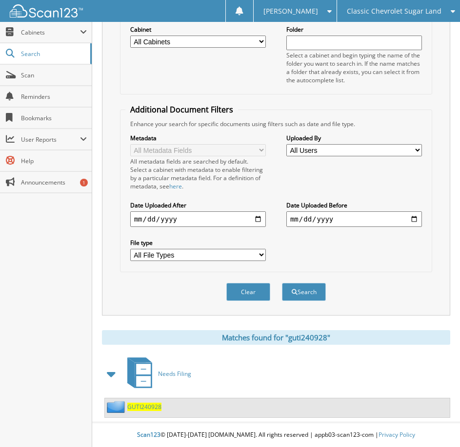 The height and width of the screenshot is (447, 460). I want to click on span: GUTI240928, so click(144, 407).